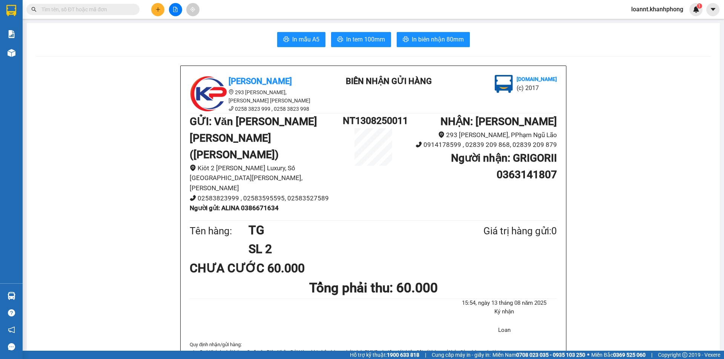  Describe the element at coordinates (11, 34) in the screenshot. I see `img: solution-icon` at that location.